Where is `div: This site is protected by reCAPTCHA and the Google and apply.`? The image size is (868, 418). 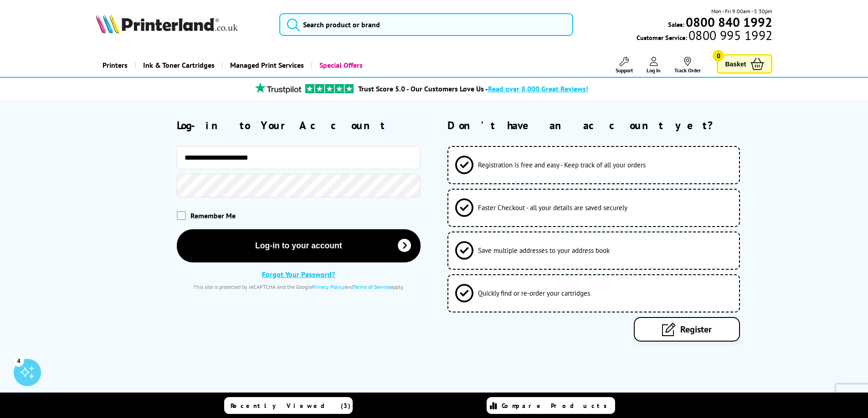
div: This site is protected by reCAPTCHA and the Google and apply. is located at coordinates (299, 287).